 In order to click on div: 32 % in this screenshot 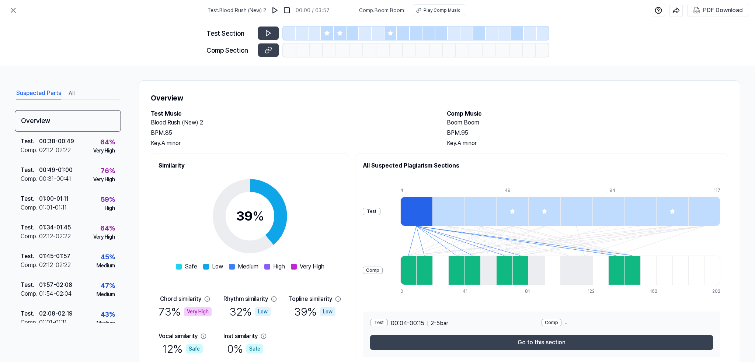, I will do `click(250, 312)`.